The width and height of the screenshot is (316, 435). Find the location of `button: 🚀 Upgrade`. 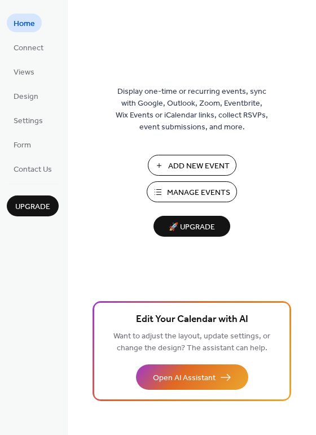

button: 🚀 Upgrade is located at coordinates (192, 226).